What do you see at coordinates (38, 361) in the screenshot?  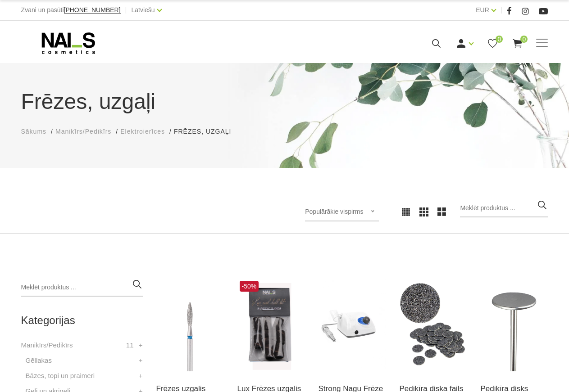 I see `a: Gēllakas` at bounding box center [38, 361].